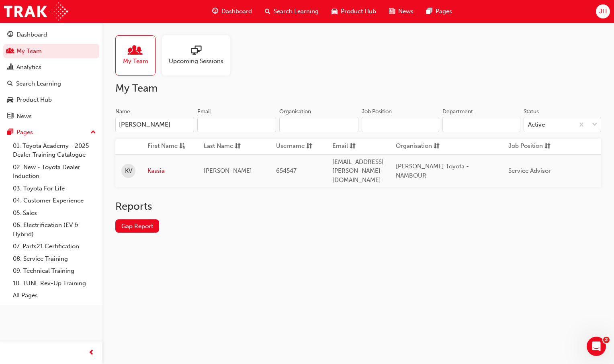 This screenshot has width=614, height=364. What do you see at coordinates (137, 226) in the screenshot?
I see `a: Gap Report` at bounding box center [137, 226].